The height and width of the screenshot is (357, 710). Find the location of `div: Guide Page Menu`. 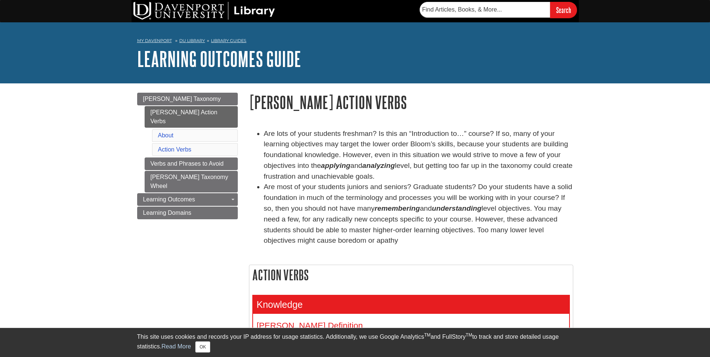

div: Guide Page Menu is located at coordinates (187, 156).